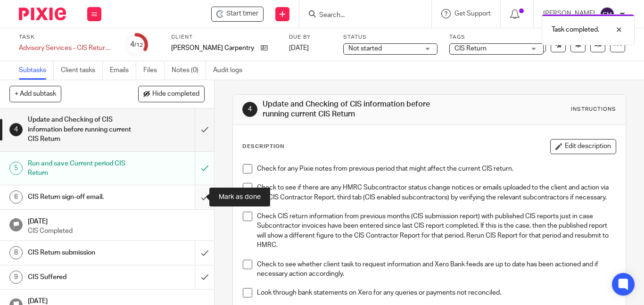 The image size is (644, 305). I want to click on a: Subtasks, so click(36, 70).